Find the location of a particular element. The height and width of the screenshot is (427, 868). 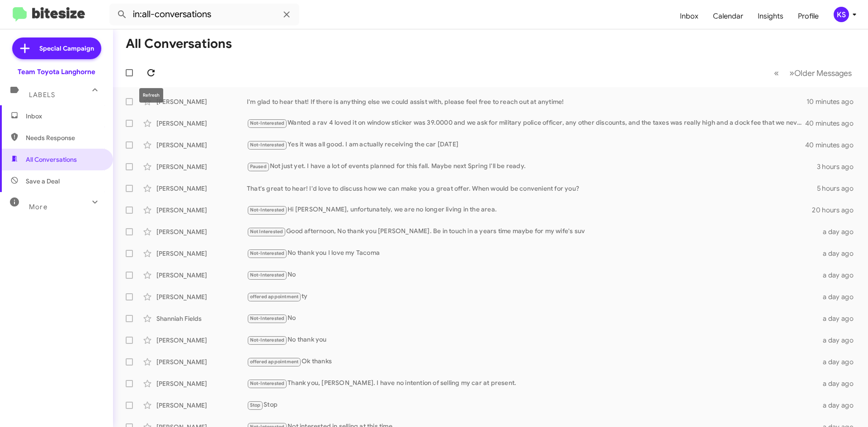

div: 10 minutes ago is located at coordinates (833, 101).